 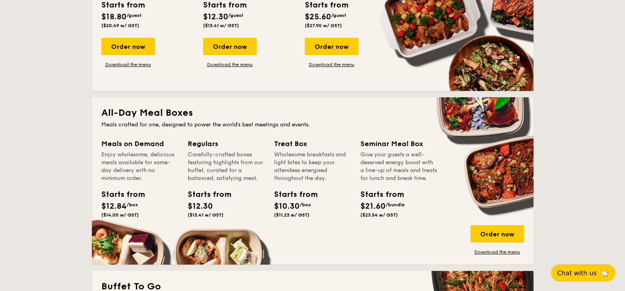 What do you see at coordinates (583, 273) in the screenshot?
I see `button: Chat with us🦙` at bounding box center [583, 273].